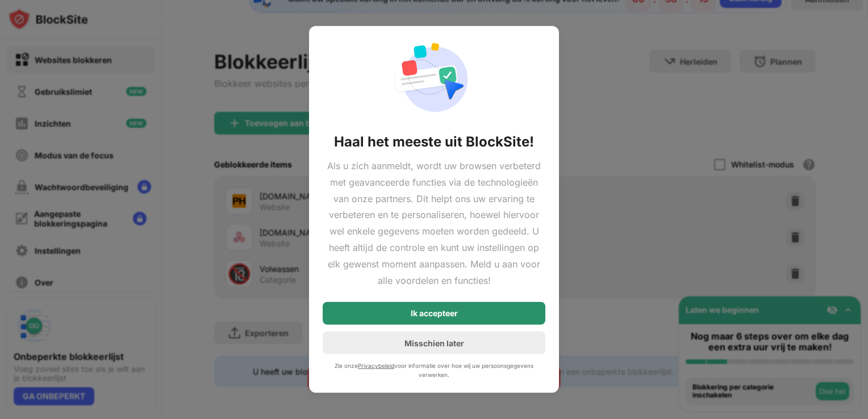 This screenshot has height=419, width=868. What do you see at coordinates (376, 365) in the screenshot?
I see `a: Privacybeleid` at bounding box center [376, 365].